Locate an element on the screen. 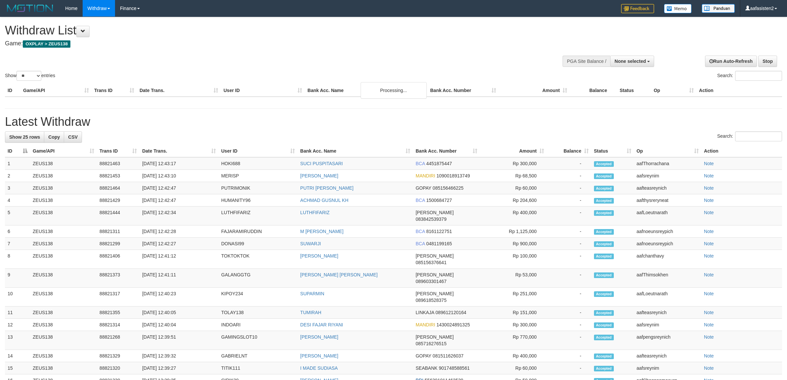  td: Rp 204,600 is located at coordinates (514, 200).